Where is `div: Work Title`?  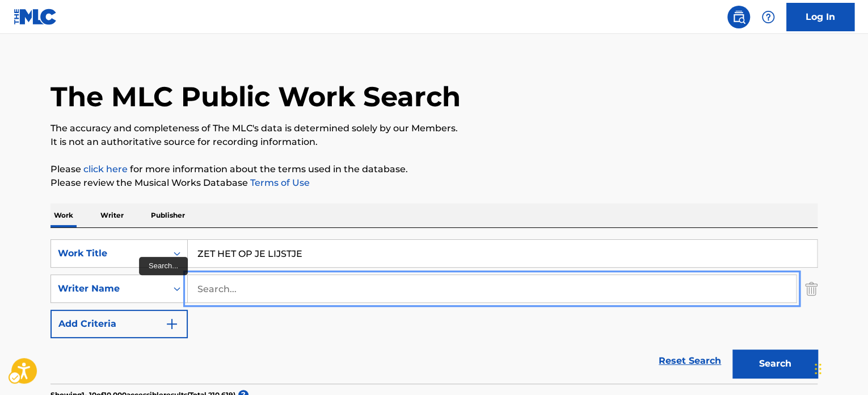 div: Work Title is located at coordinates (109, 253).